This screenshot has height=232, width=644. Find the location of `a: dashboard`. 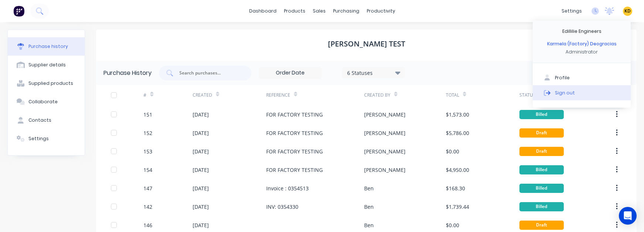

a: dashboard is located at coordinates (263, 11).